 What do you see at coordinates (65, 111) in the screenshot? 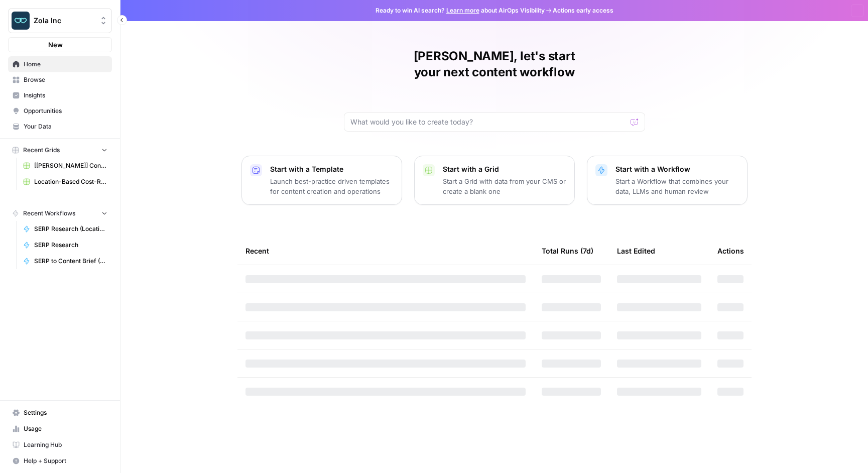
I see `span: Opportunities` at bounding box center [65, 111].